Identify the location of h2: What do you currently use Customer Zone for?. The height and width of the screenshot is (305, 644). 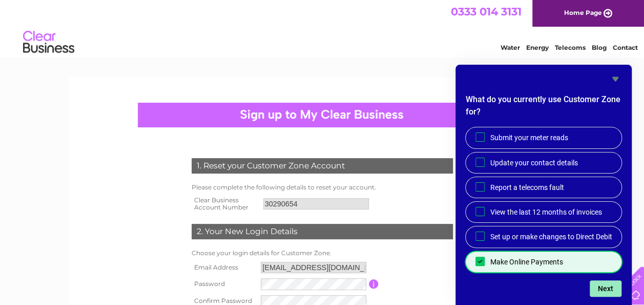
(544, 108).